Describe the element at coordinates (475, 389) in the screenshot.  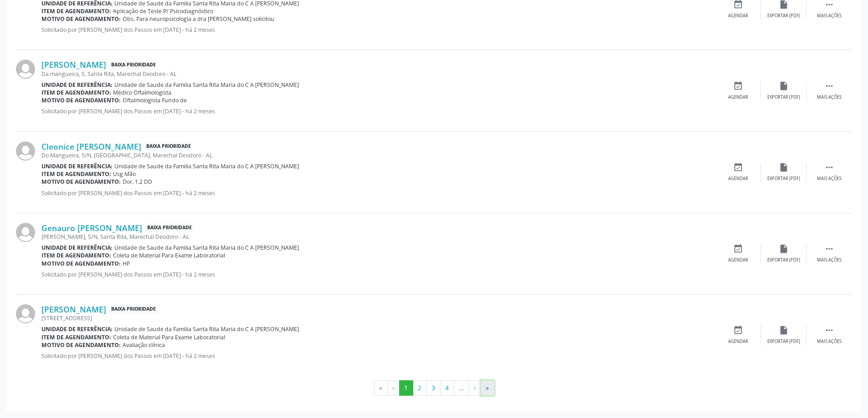
I see `button: Go to next page` at that location.